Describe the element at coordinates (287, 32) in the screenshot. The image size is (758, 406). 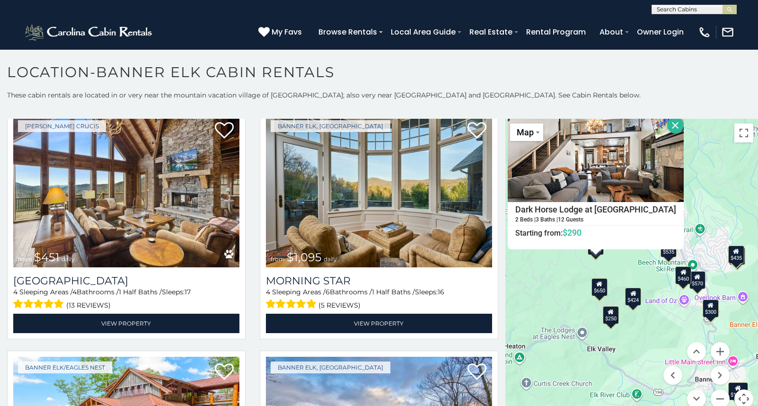
I see `span: My Favs` at that location.